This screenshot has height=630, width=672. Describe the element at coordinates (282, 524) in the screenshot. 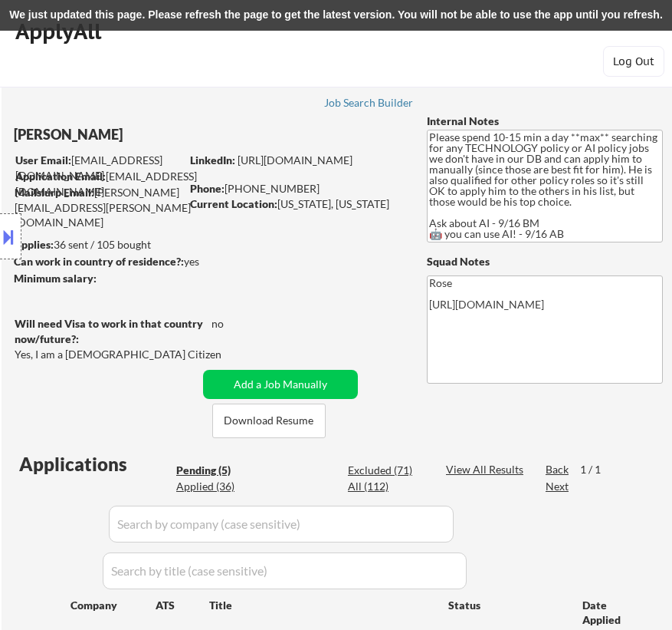

I see `input: Search by company (case sensitive)` at that location.